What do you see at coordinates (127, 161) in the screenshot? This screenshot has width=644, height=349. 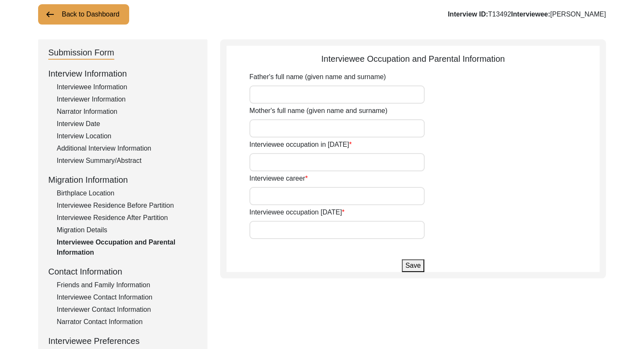 I see `div: Interview Summary/Abstract` at bounding box center [127, 161].